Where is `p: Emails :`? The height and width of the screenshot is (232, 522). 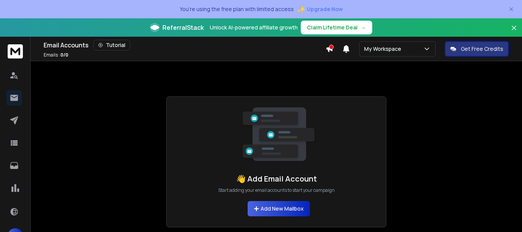
p: Emails : is located at coordinates (56, 55).